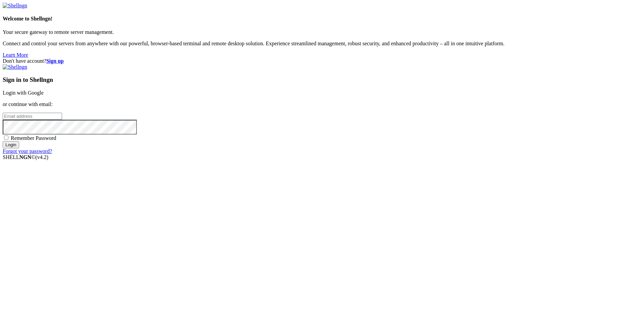 This screenshot has width=644, height=317. Describe the element at coordinates (55, 61) in the screenshot. I see `a: Sign up` at that location.